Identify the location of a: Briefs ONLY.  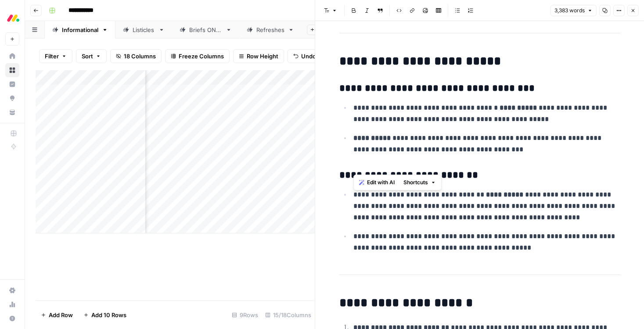
(206, 30).